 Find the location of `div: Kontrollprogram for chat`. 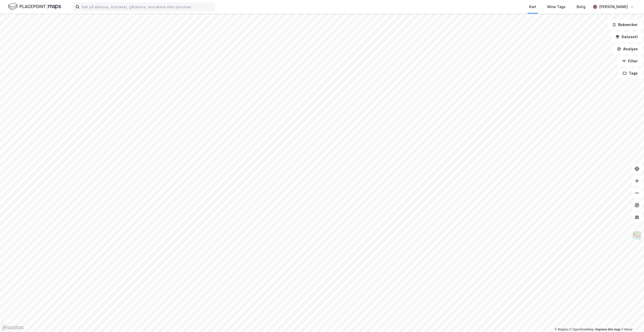

div: Kontrollprogram for chat is located at coordinates (631, 320).